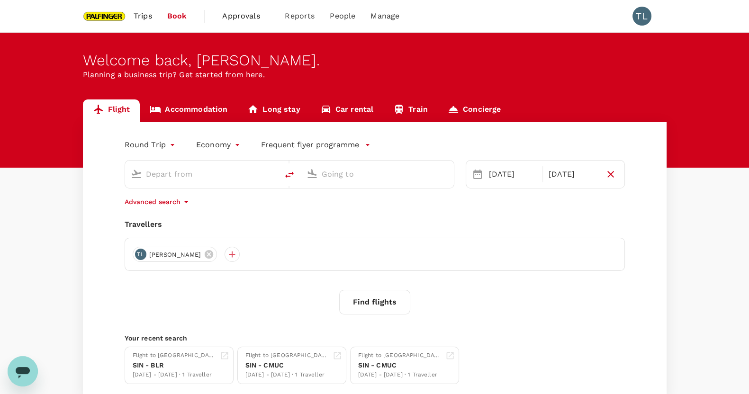 Image resolution: width=749 pixels, height=394 pixels. What do you see at coordinates (246, 16) in the screenshot?
I see `span: Approvals` at bounding box center [246, 16].